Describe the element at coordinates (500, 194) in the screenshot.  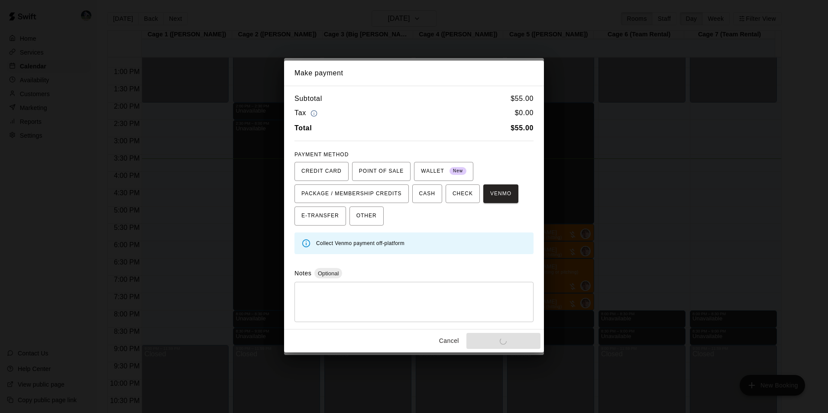
I see `button: VENMO` at that location.